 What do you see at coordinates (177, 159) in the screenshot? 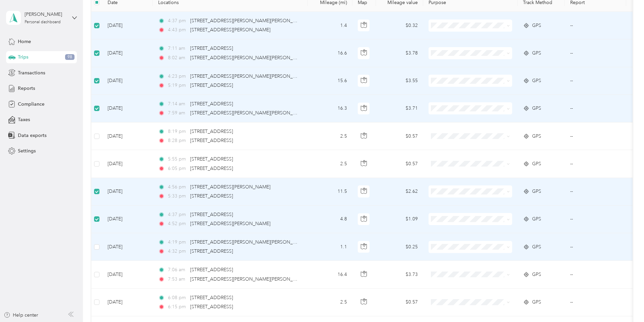
I see `span: 5:55 pm` at bounding box center [177, 159].